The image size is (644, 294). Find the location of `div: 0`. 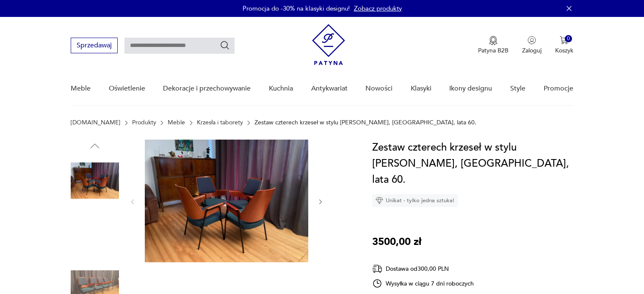

div: 0 is located at coordinates (568, 39).